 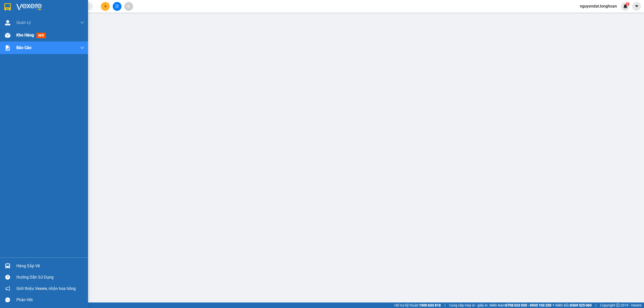 I want to click on span: mới, so click(x=41, y=35).